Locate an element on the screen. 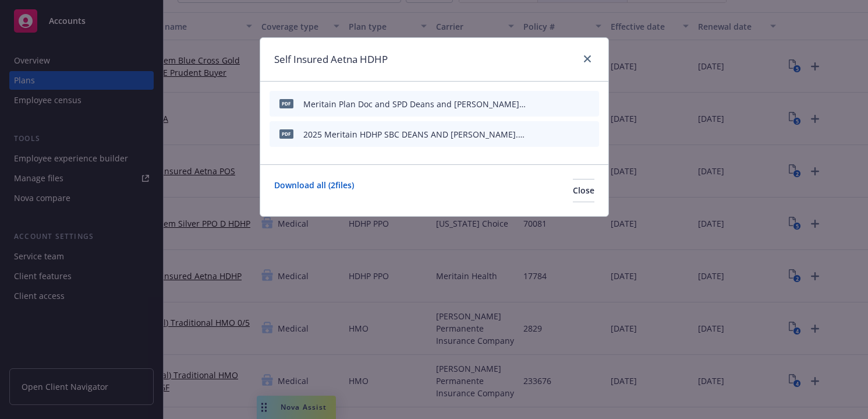 The image size is (868, 419). h1: Self Insured Aetna HDHP is located at coordinates (331, 59).